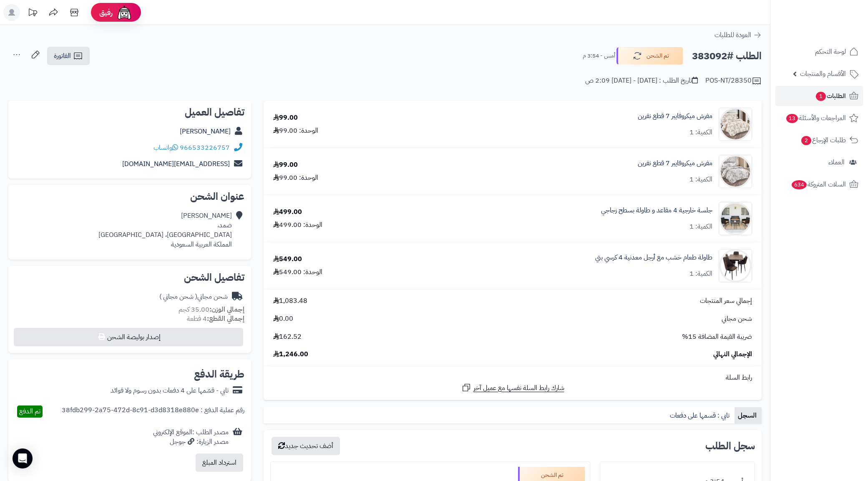 Image resolution: width=868 pixels, height=481 pixels. Describe the element at coordinates (287, 337) in the screenshot. I see `span: 162.52` at that location.